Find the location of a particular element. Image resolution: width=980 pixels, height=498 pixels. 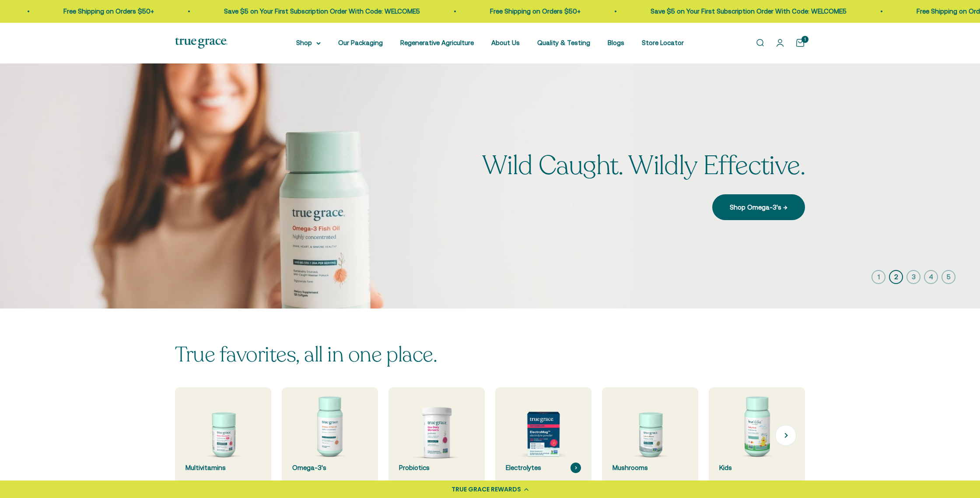

button: 2 is located at coordinates (896, 277).